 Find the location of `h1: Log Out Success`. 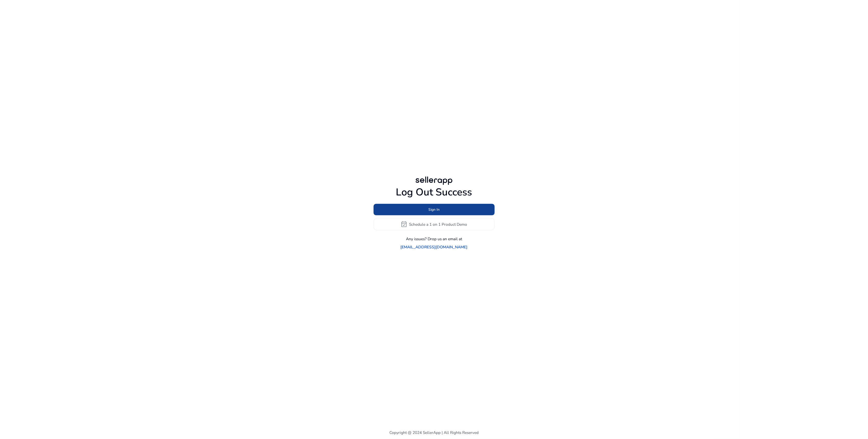

h1: Log Out Success is located at coordinates (434, 192).